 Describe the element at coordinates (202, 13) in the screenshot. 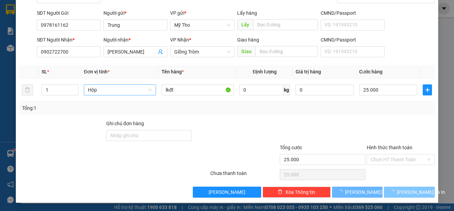

I see `div: VP gửi` at that location.